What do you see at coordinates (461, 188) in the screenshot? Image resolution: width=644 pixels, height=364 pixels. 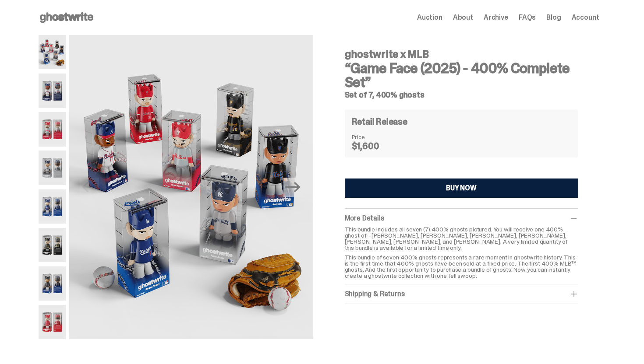 I see `button: BUY NOW` at bounding box center [461, 188].